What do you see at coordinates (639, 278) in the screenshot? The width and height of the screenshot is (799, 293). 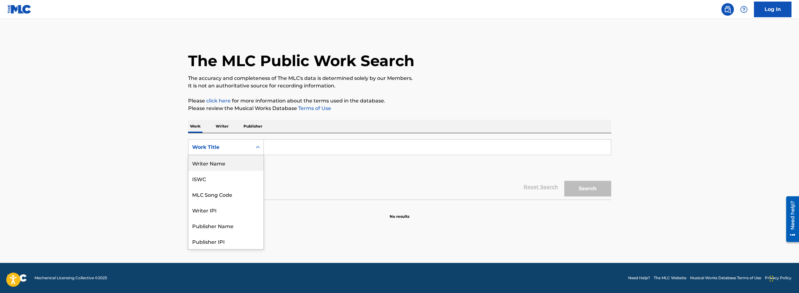 I see `a: Need Help?` at bounding box center [639, 278].